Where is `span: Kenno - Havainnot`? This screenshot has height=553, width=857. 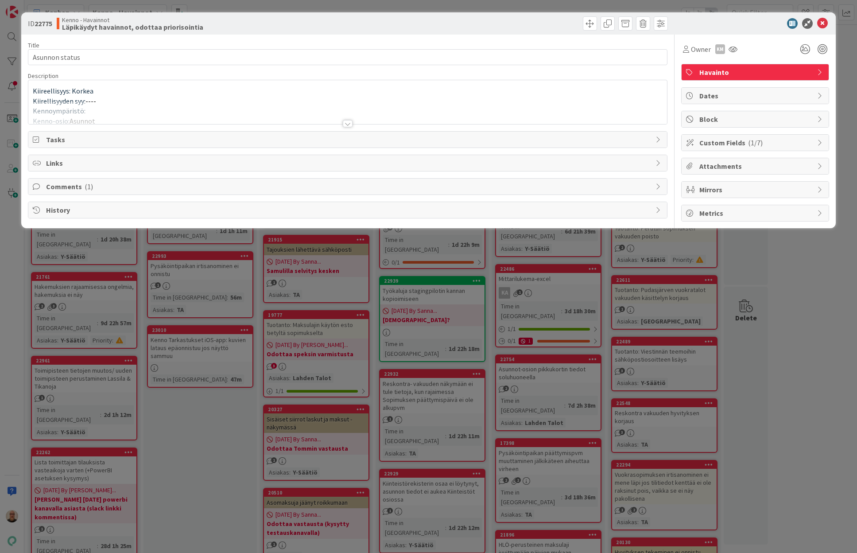 span: Kenno - Havainnot is located at coordinates (132, 20).